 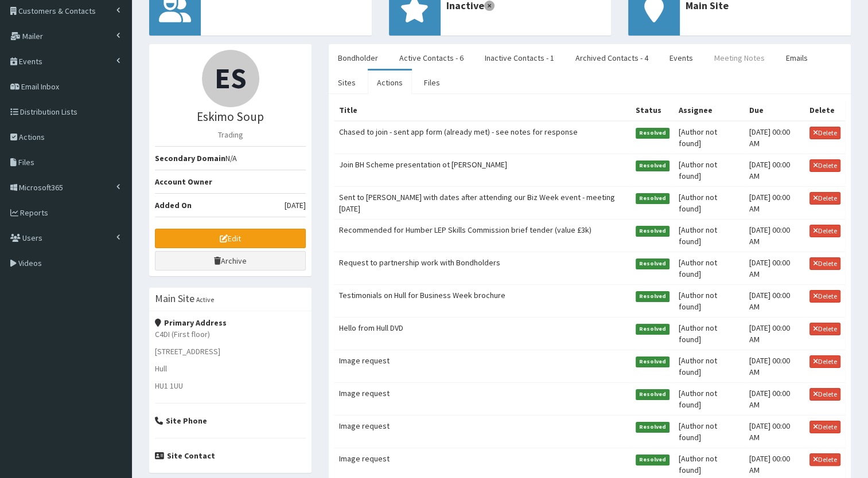 I want to click on span: Videos, so click(x=30, y=263).